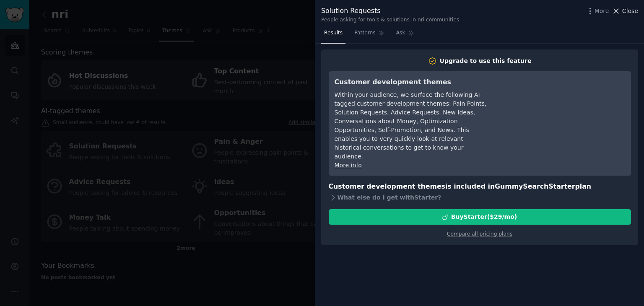 This screenshot has height=306, width=644. Describe the element at coordinates (602, 11) in the screenshot. I see `span: More` at that location.